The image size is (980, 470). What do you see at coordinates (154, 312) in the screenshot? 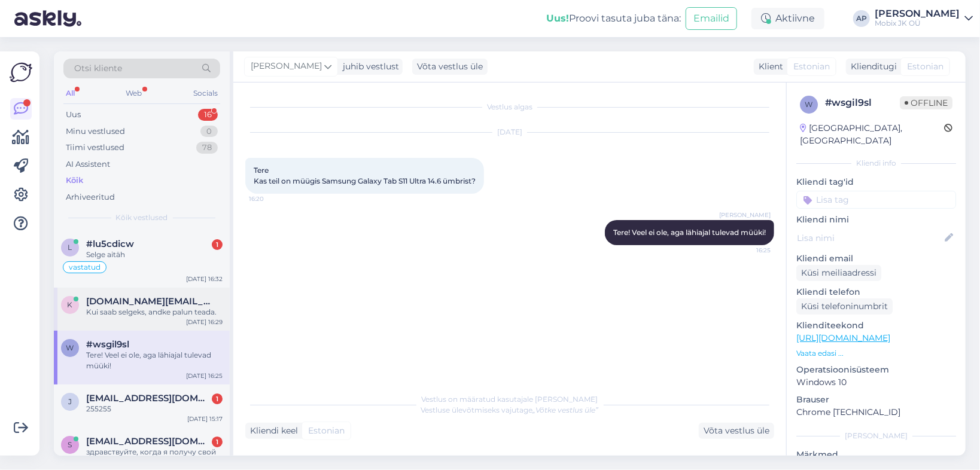
I see `div: Kui saab selgeks, andke palun teada.` at bounding box center [154, 312].